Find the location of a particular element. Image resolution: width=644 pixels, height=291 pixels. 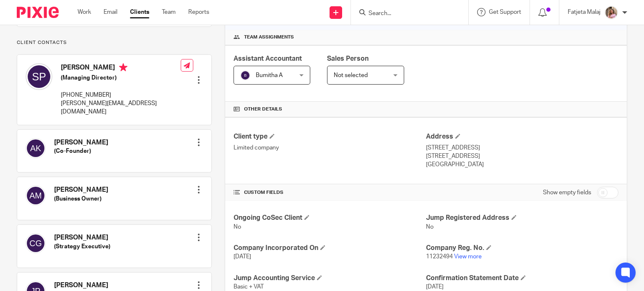

img: Pixie is located at coordinates (38, 12).